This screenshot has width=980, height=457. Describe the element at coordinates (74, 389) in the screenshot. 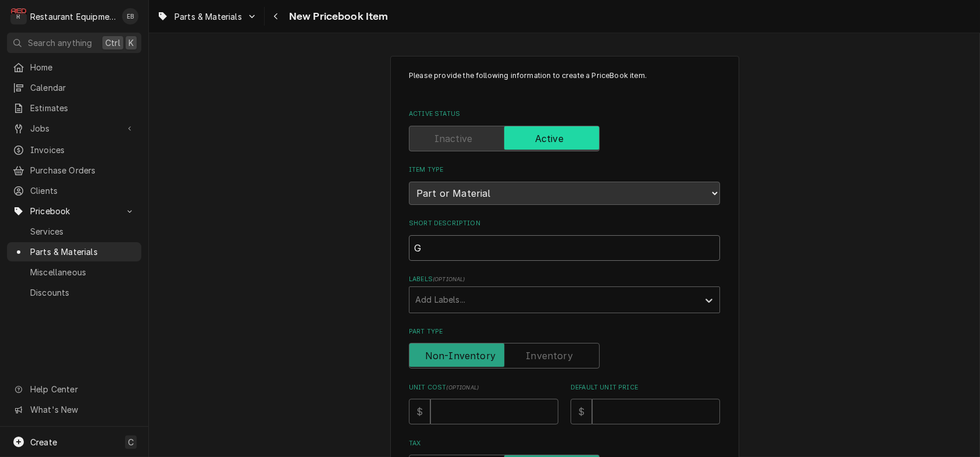

I see `a: Go to Help Center` at that location.